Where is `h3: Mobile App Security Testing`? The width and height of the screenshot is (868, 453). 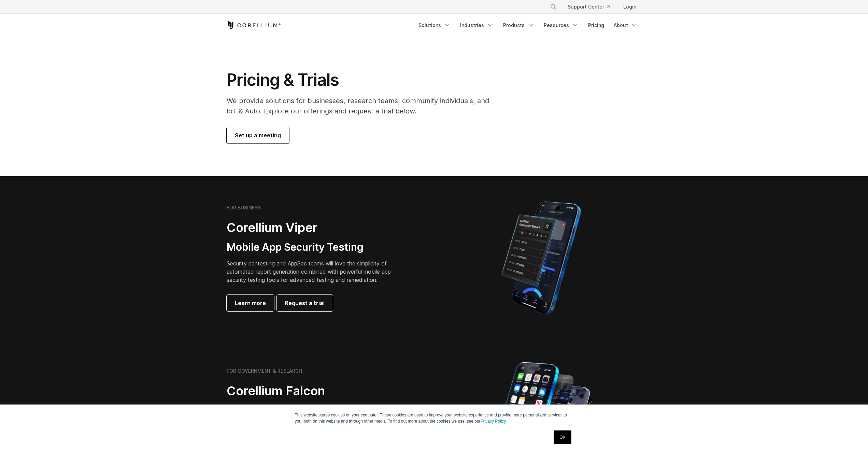
h3: Mobile App Security Testing is located at coordinates (314, 247).